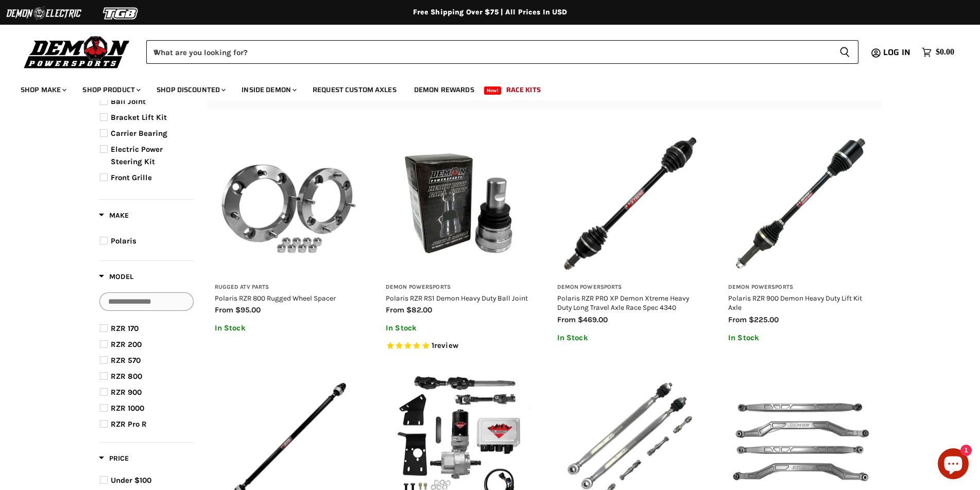  I want to click on span: 1 reviews, so click(445, 346).